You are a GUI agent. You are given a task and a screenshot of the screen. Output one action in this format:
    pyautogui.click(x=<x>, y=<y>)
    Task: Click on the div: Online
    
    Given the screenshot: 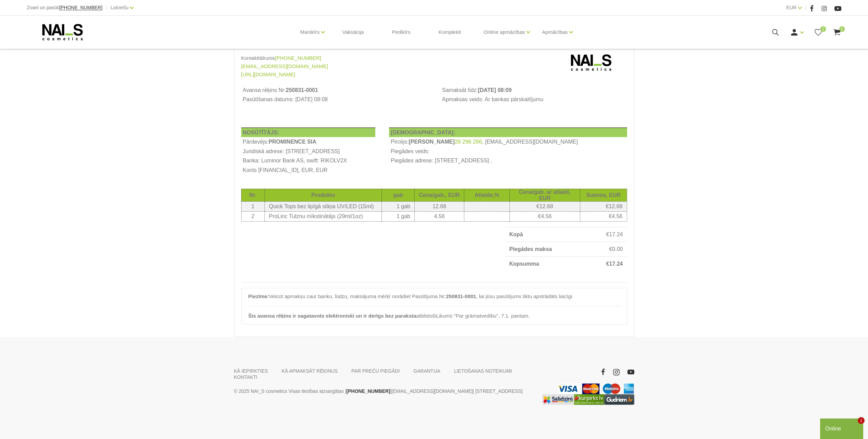 What is the action you would take?
    pyautogui.click(x=22, y=11)
    